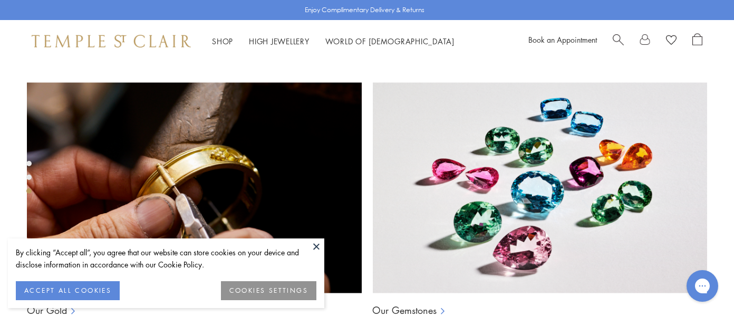 This screenshot has width=734, height=316. What do you see at coordinates (671, 41) in the screenshot?
I see `a: View Wishlist` at bounding box center [671, 41].